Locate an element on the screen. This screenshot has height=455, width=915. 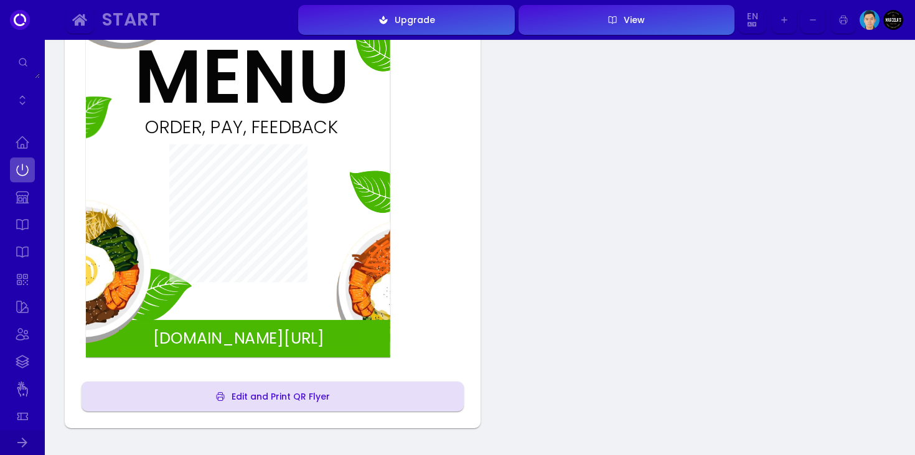
div: MENU is located at coordinates (211, 77).